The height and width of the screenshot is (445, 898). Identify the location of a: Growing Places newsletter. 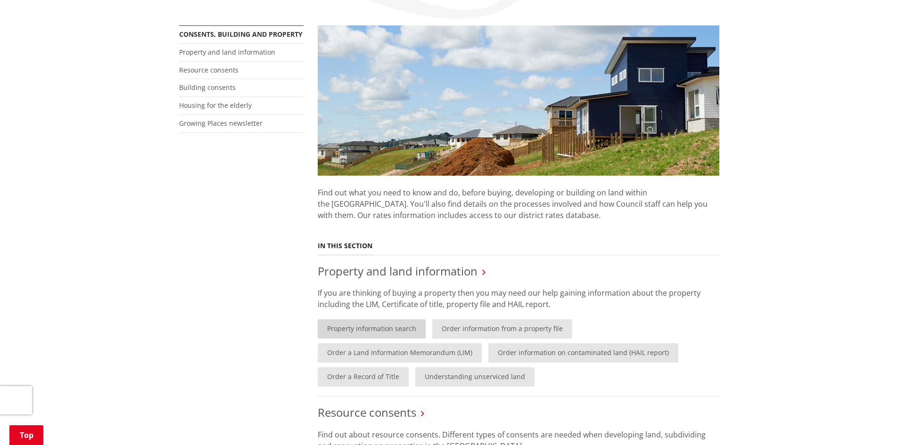
(221, 123).